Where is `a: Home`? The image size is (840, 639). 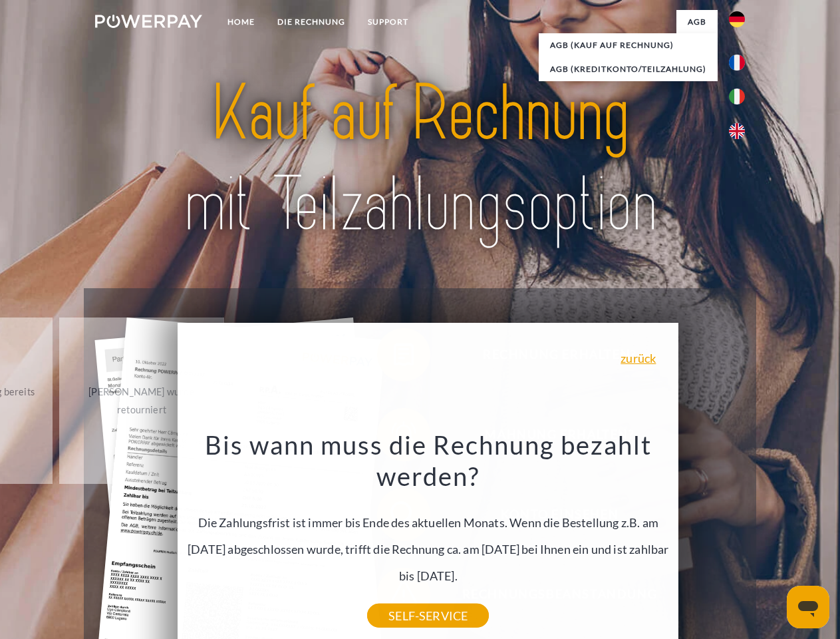 a: Home is located at coordinates (241, 22).